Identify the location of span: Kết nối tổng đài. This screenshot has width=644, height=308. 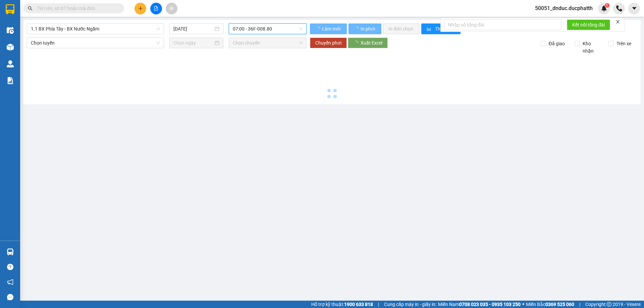
(588, 25).